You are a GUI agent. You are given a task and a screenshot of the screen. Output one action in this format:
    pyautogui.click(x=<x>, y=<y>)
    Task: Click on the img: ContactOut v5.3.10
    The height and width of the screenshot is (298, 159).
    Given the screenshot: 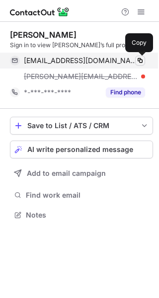 What is the action you would take?
    pyautogui.click(x=40, y=12)
    